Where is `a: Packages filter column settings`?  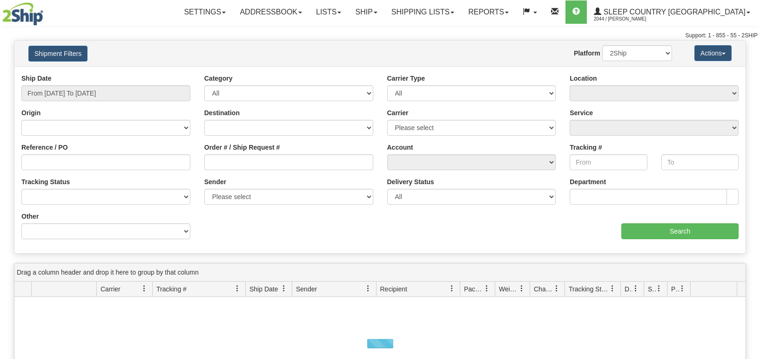
a: Packages filter column settings is located at coordinates (487, 288).